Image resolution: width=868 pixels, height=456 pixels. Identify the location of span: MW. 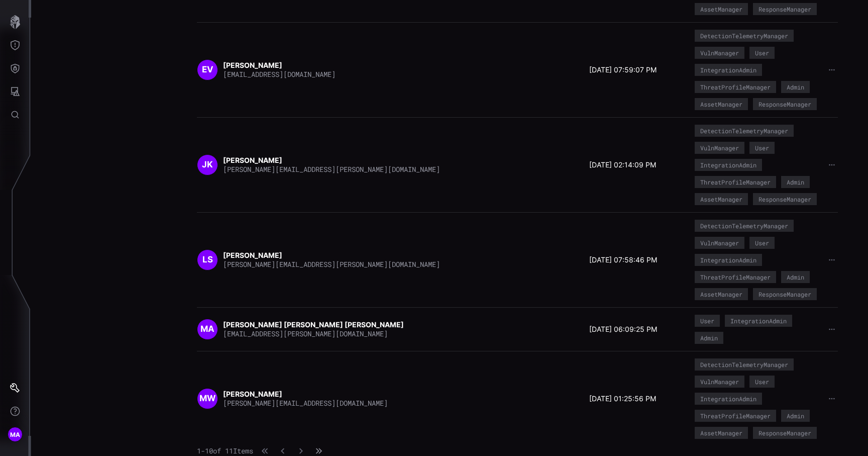
(208, 398).